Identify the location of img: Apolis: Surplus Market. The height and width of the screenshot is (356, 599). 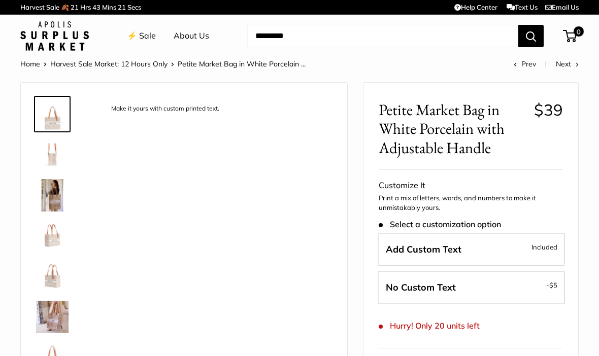
(54, 36).